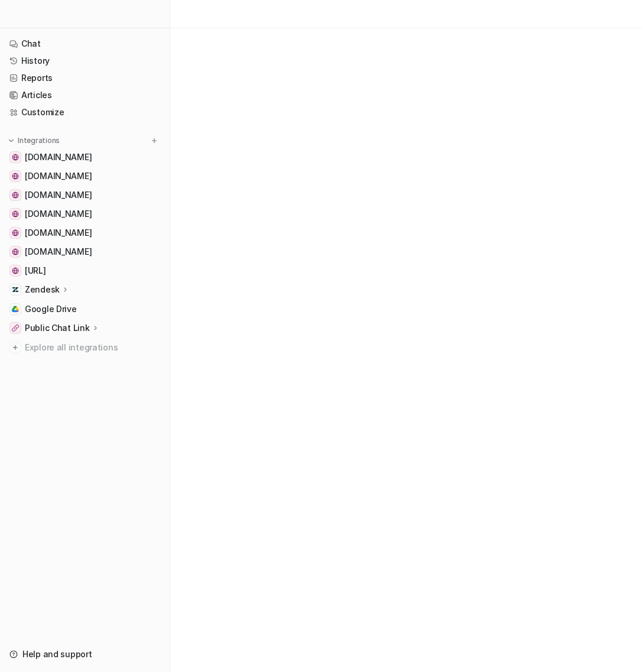  What do you see at coordinates (85, 655) in the screenshot?
I see `a: Help and support` at bounding box center [85, 655].